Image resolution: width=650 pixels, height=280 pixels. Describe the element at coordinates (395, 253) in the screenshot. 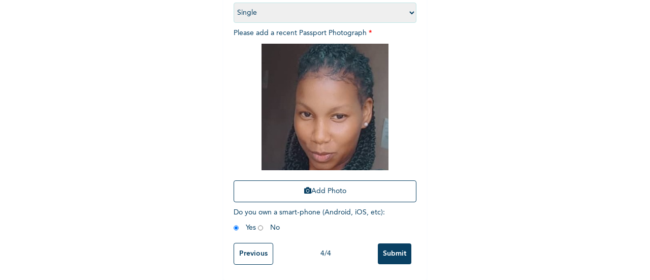

I see `input: Submit` at that location.